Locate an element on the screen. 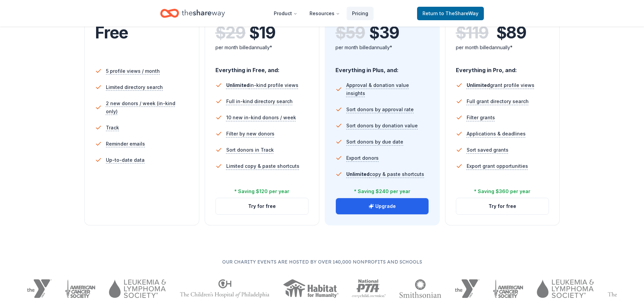 Image resolution: width=644 pixels, height=307 pixels. span: Return is located at coordinates (451, 14).